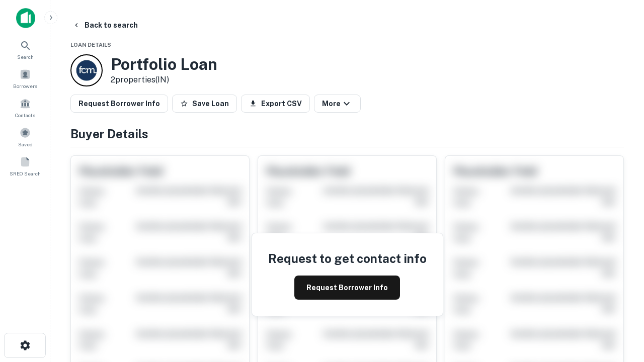  What do you see at coordinates (25, 166) in the screenshot?
I see `a: SREO Search` at bounding box center [25, 166].